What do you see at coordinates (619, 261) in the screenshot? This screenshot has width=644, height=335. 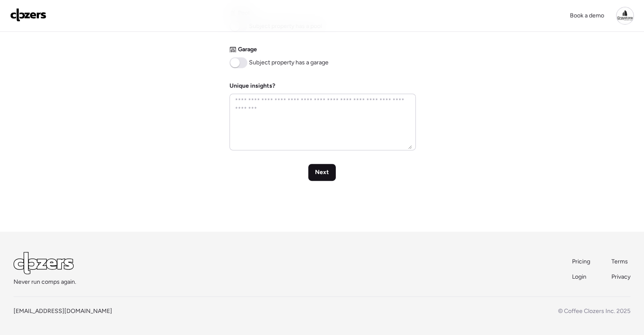 I see `span: Terms` at bounding box center [619, 261].